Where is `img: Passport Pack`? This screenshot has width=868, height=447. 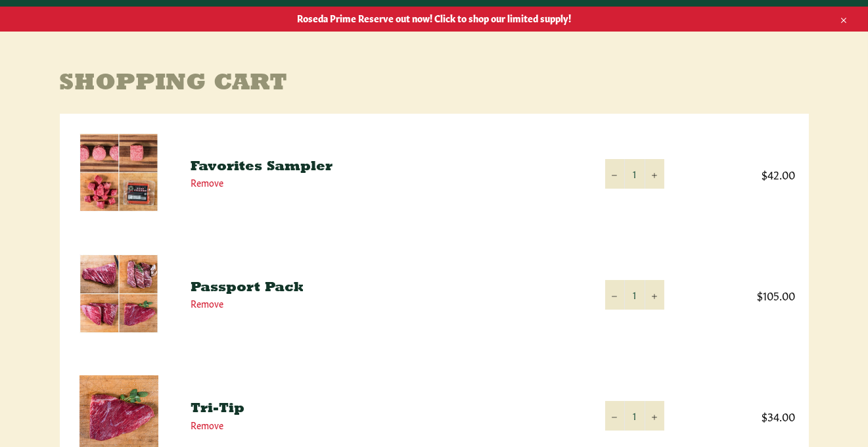 img: Passport Pack is located at coordinates (119, 294).